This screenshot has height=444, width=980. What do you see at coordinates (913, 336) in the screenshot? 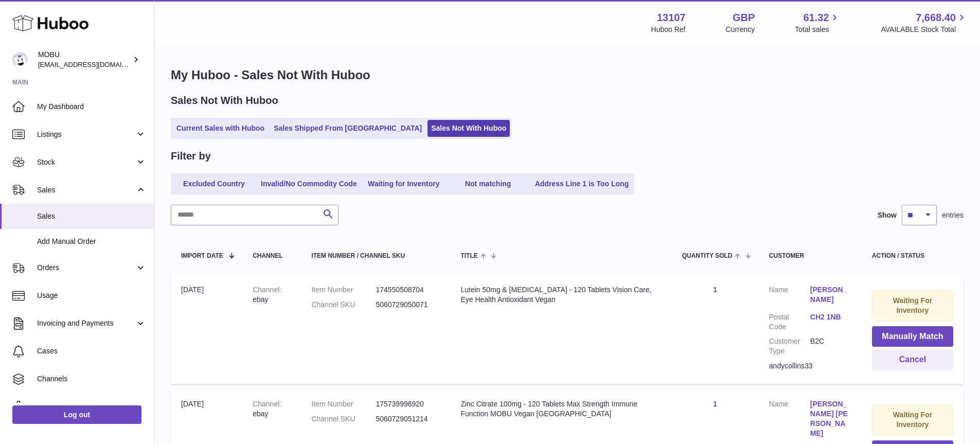
I see `button: Manually Match` at bounding box center [913, 336].